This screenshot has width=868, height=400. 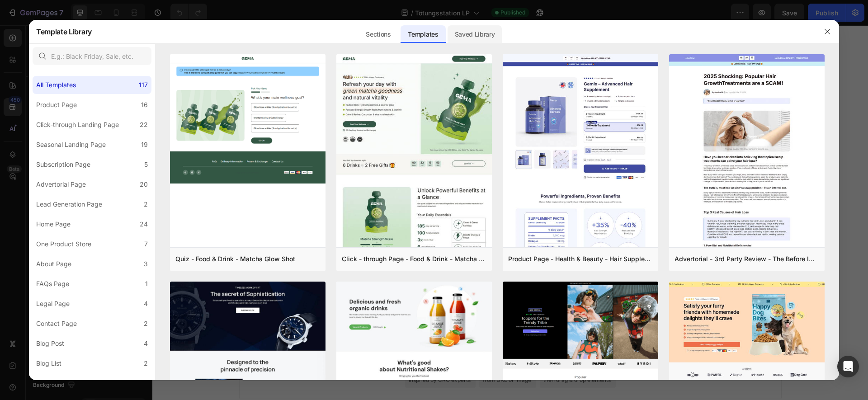 What do you see at coordinates (71, 144) in the screenshot?
I see `div: Seasonal Landing Page` at bounding box center [71, 144].